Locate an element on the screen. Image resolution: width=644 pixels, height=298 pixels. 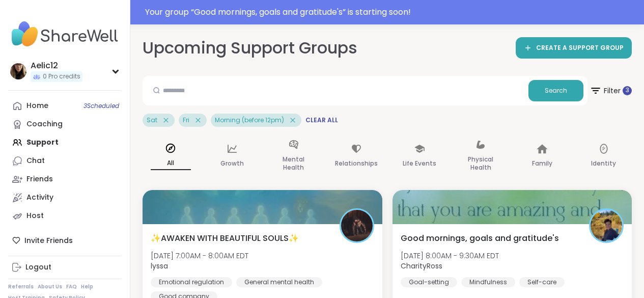
p: Mental Health is located at coordinates (293, 163).